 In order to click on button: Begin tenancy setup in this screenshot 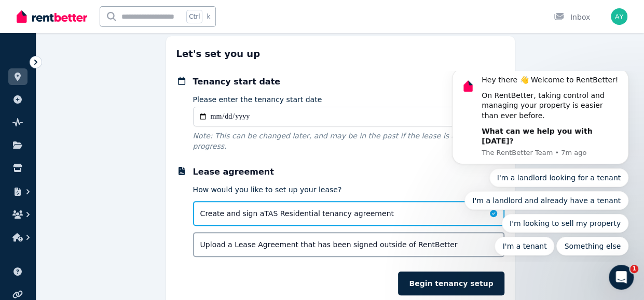, I will do `click(451, 283)`.